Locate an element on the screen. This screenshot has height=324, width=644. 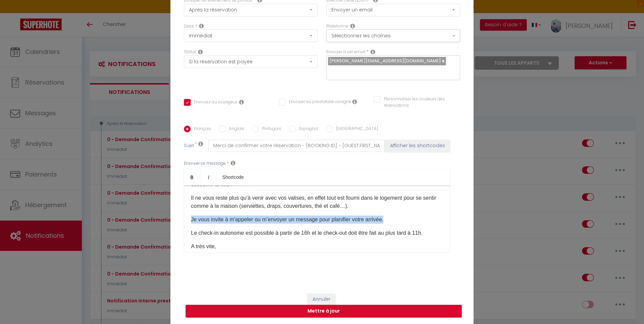
p: Il ne vous reste plus qu’à venir avec vos valises, en effet tout est fourni dans le logement pour... is located at coordinates (317, 202).